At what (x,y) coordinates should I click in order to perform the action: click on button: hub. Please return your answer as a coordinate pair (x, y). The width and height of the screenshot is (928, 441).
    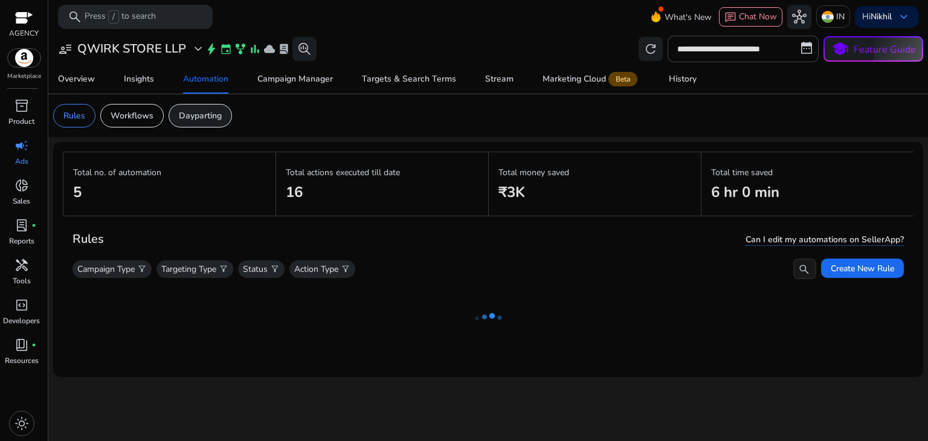
    Looking at the image, I should click on (800, 17).